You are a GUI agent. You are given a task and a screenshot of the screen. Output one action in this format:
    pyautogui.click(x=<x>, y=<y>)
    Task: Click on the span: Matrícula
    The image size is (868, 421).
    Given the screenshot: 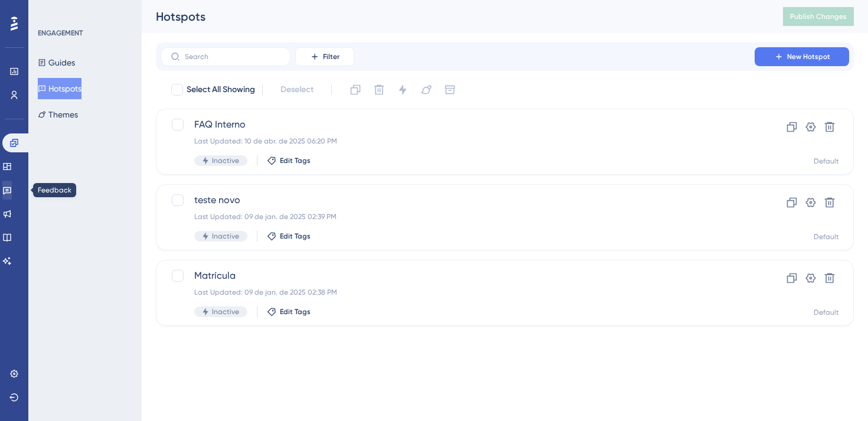 What is the action you would take?
    pyautogui.click(x=458, y=276)
    